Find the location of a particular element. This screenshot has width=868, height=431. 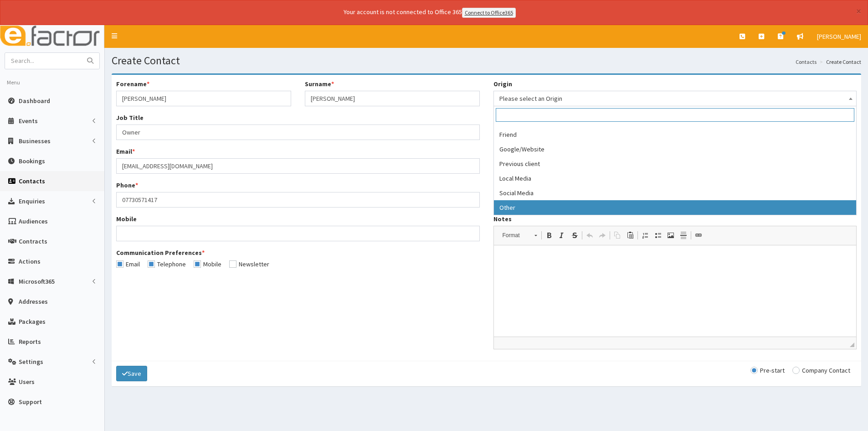

span: Enquiries is located at coordinates (32, 201).